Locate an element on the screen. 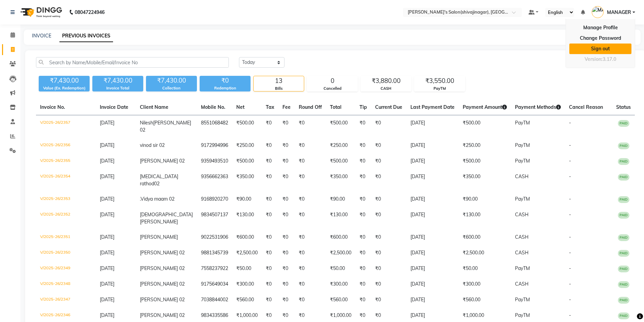  div: 0 is located at coordinates (332, 81).